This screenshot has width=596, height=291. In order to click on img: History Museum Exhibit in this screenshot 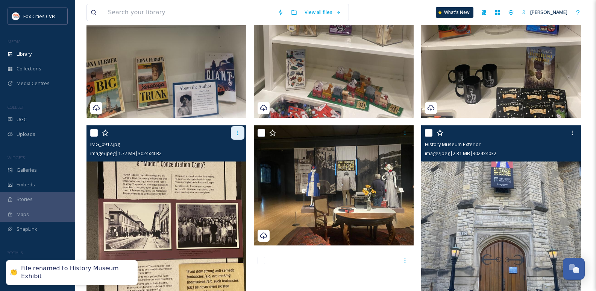, I will do `click(333, 185)`.